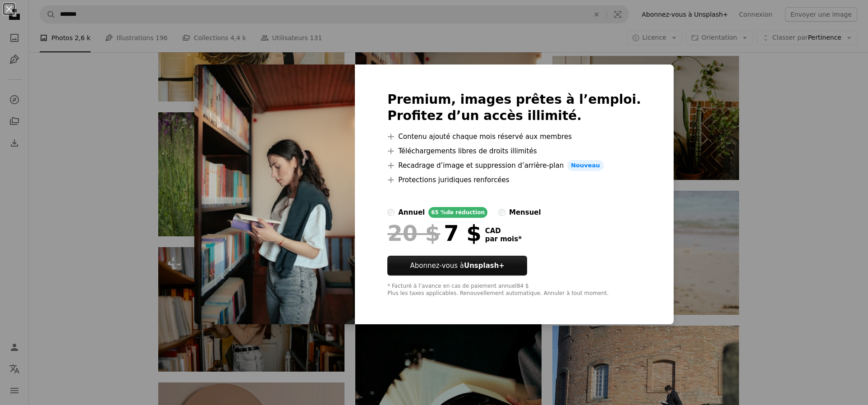  I want to click on div: 65 % de réduction, so click(458, 212).